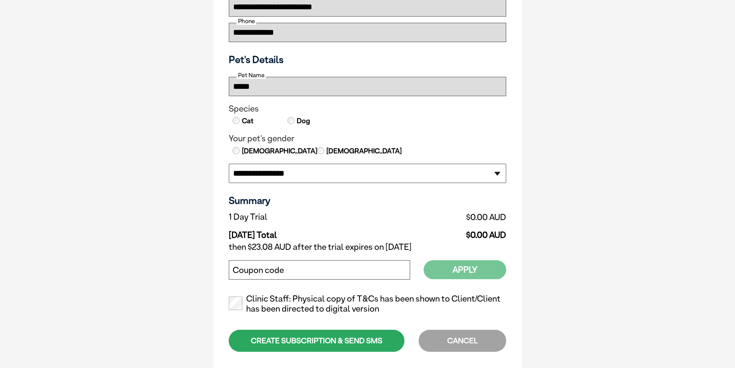 The height and width of the screenshot is (368, 735). Describe the element at coordinates (462, 340) in the screenshot. I see `div: CANCEL` at that location.